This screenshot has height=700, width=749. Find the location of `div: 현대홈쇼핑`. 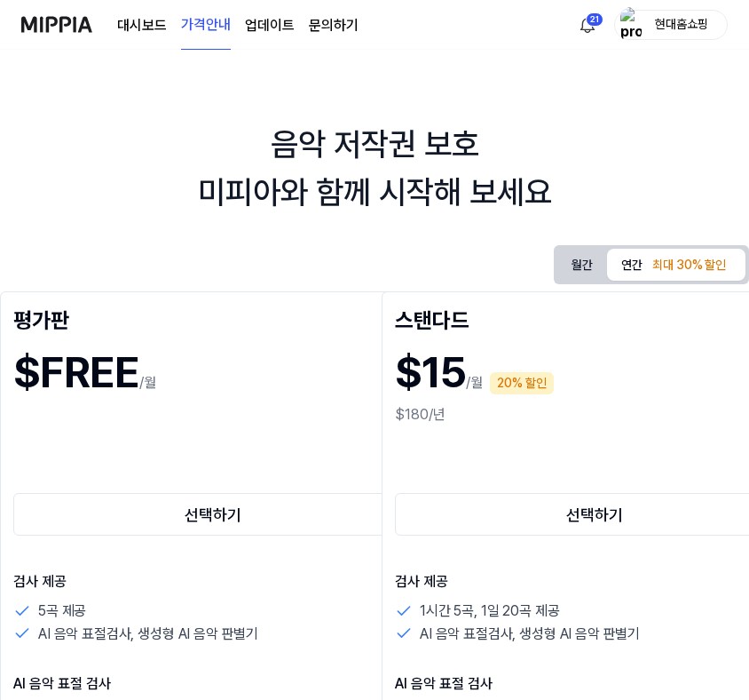

div: 현대홈쇼핑 is located at coordinates (681, 24).